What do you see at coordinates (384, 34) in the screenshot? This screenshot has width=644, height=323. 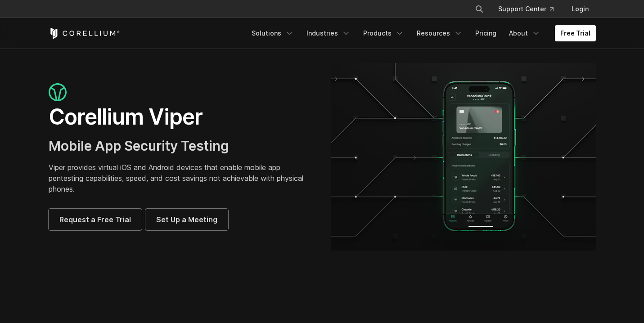 I see `a: Products` at bounding box center [384, 34].